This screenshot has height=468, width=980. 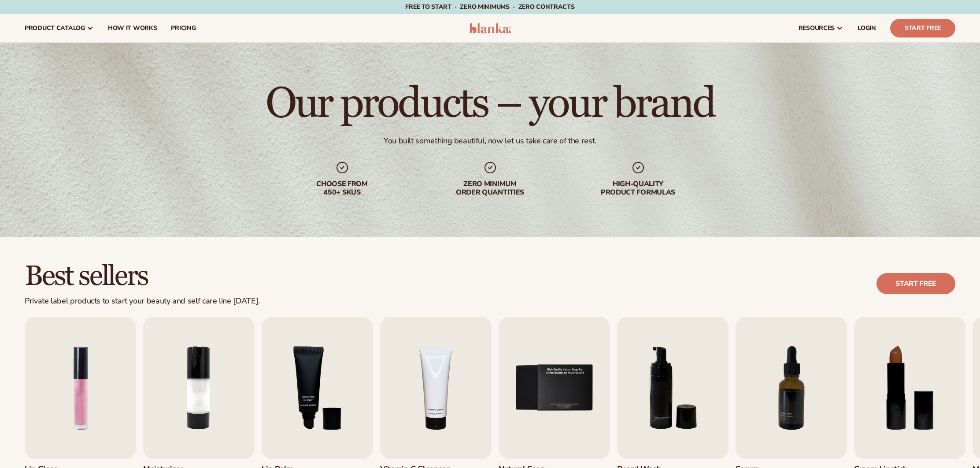 I want to click on img: logo, so click(x=490, y=28).